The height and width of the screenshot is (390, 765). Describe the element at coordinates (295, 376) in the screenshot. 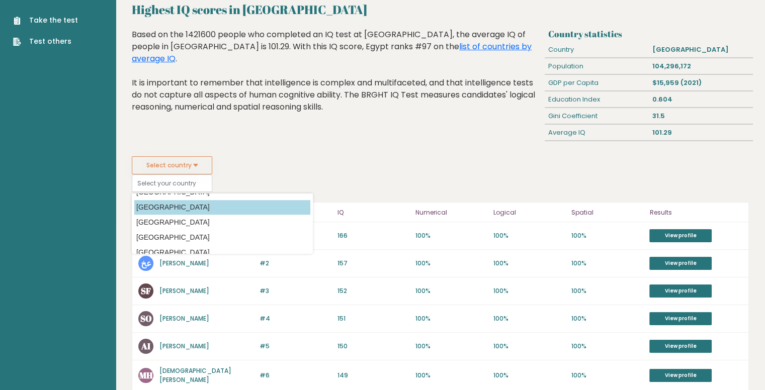

I see `p: #6` at that location.